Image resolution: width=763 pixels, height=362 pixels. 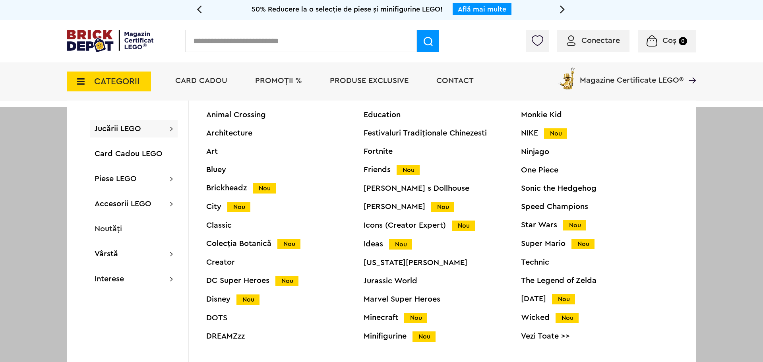 What do you see at coordinates (278, 81) in the screenshot?
I see `a: PROMOȚII %` at bounding box center [278, 81].